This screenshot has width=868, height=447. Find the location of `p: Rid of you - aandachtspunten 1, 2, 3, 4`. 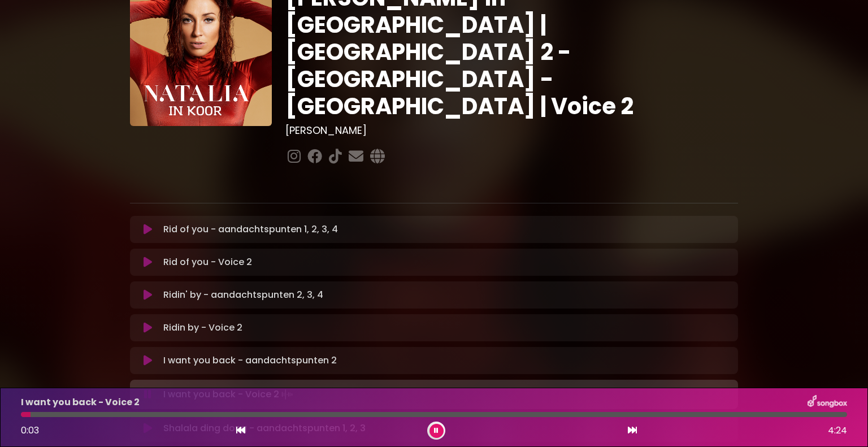

p: Rid of you - aandachtspunten 1, 2, 3, 4 is located at coordinates (250, 230).